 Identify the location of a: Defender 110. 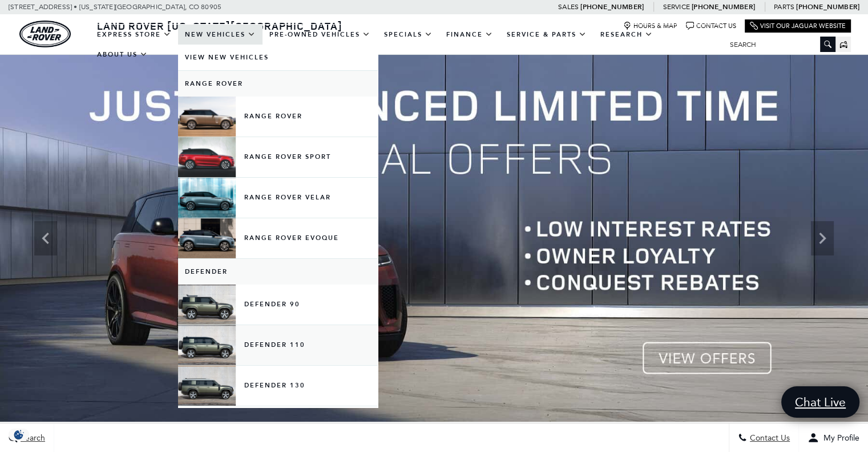
(278, 345).